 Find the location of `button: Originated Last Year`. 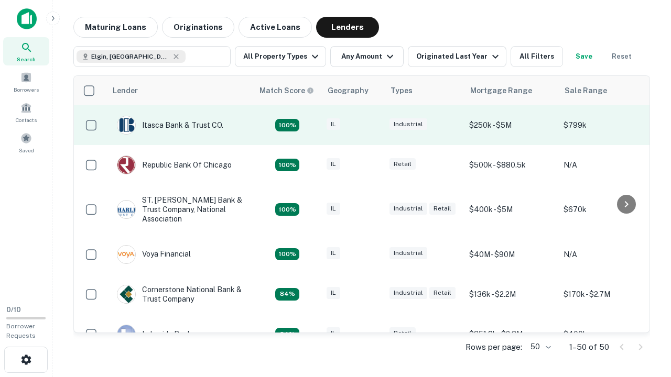

button: Originated Last Year is located at coordinates (457, 57).